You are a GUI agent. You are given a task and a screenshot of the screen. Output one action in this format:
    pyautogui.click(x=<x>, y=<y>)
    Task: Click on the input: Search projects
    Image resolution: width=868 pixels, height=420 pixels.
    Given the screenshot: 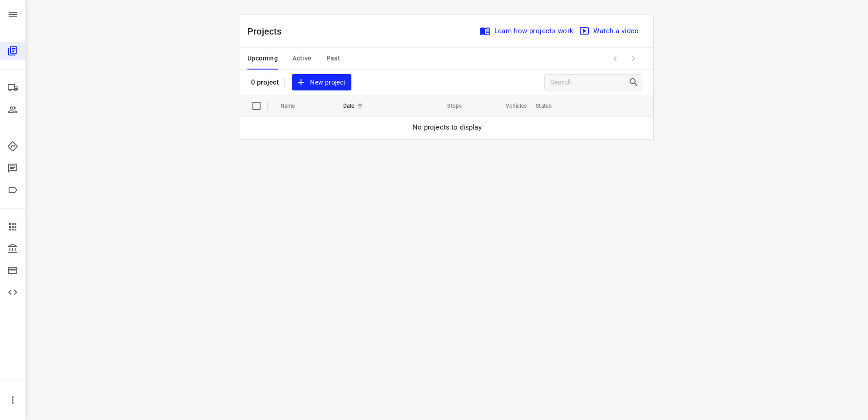 What is the action you would take?
    pyautogui.click(x=590, y=82)
    